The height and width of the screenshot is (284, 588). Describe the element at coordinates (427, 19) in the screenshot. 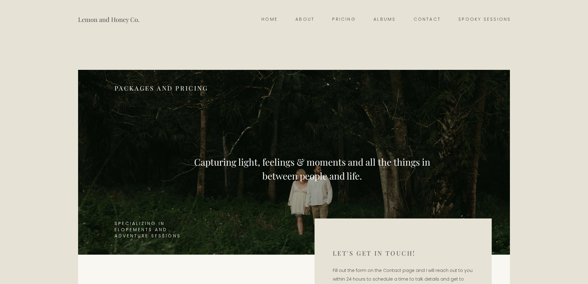

I see `a: Contact` at that location.